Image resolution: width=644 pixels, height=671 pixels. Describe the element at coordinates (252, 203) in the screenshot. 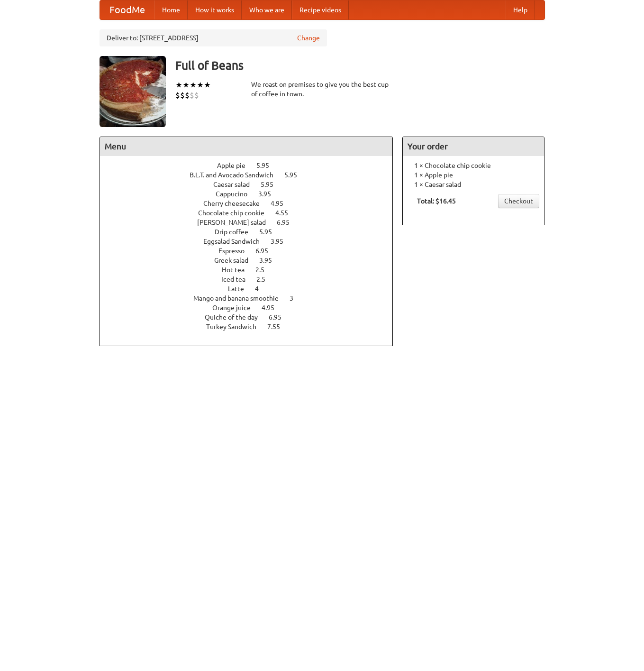

I see `a: Cherry cheesecake 4.95` at that location.